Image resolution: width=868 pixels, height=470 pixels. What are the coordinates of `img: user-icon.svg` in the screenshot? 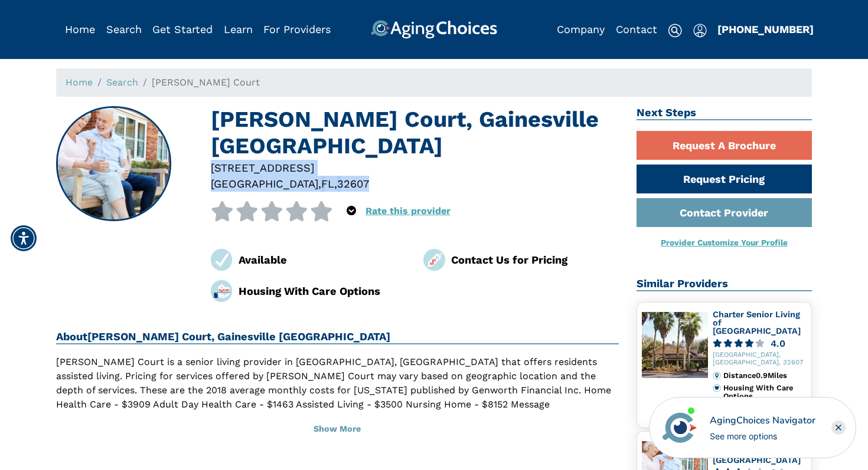 It's located at (700, 31).